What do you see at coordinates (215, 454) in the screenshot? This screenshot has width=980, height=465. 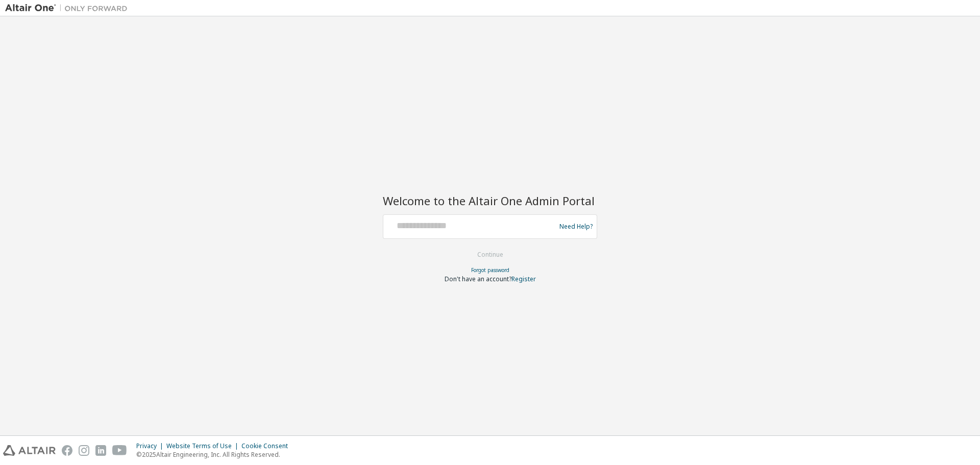 I see `p: © 2025 Altair Engineering, Inc. All Rights Reserved.` at bounding box center [215, 454].